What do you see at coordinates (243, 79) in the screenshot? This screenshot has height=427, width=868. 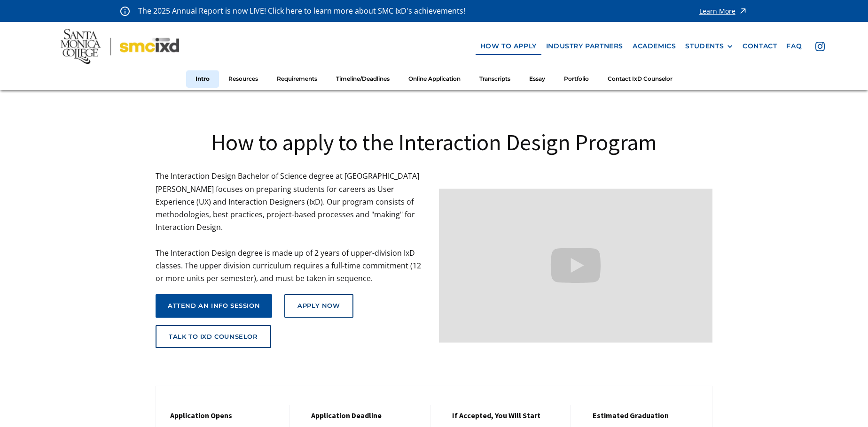 I see `a: Resources` at bounding box center [243, 79].